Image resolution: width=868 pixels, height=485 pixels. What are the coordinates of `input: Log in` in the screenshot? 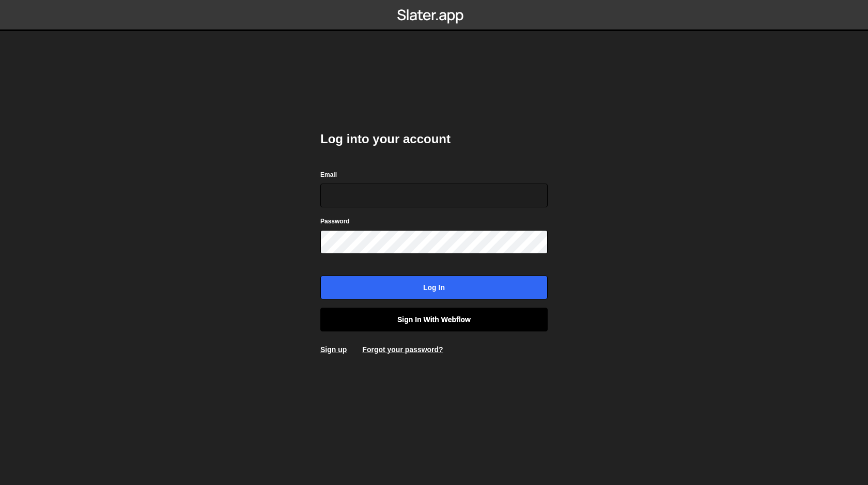 It's located at (434, 287).